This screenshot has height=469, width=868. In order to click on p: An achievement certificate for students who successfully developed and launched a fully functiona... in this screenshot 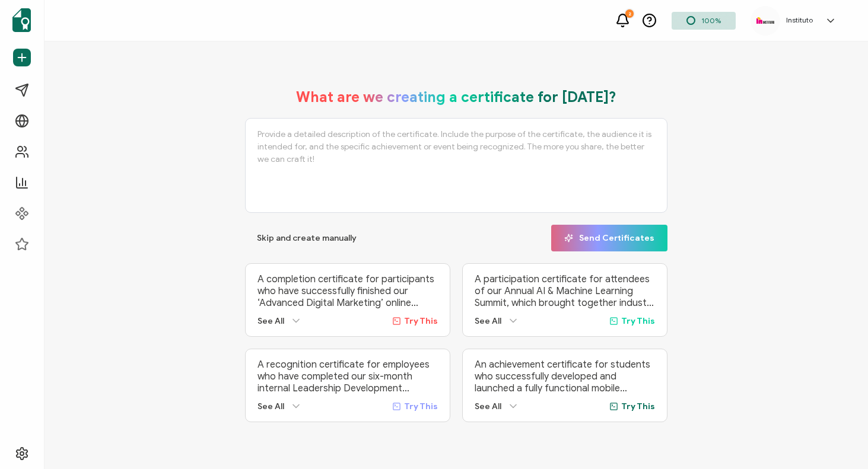, I will do `click(565, 376)`.